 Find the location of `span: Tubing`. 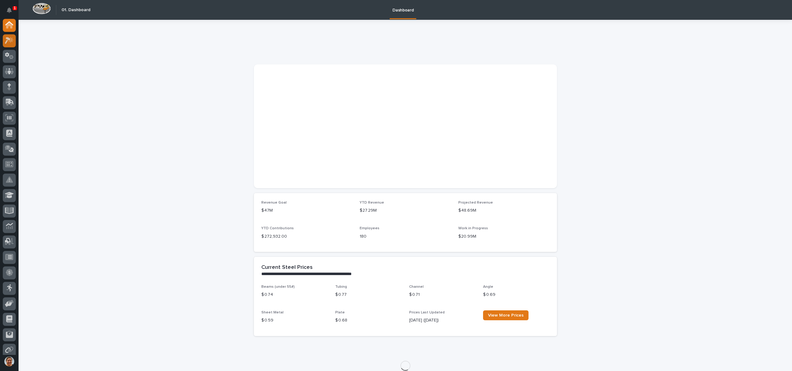

span: Tubing is located at coordinates (341, 287).